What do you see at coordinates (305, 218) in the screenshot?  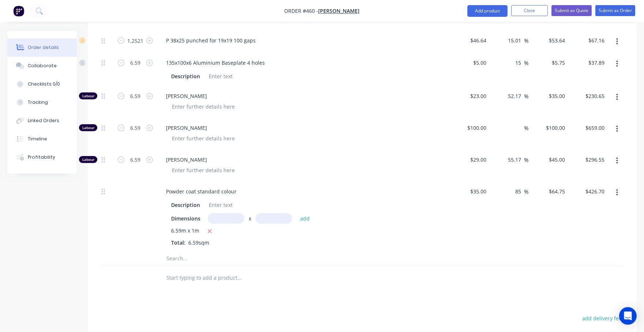 I see `button: add` at bounding box center [305, 218].